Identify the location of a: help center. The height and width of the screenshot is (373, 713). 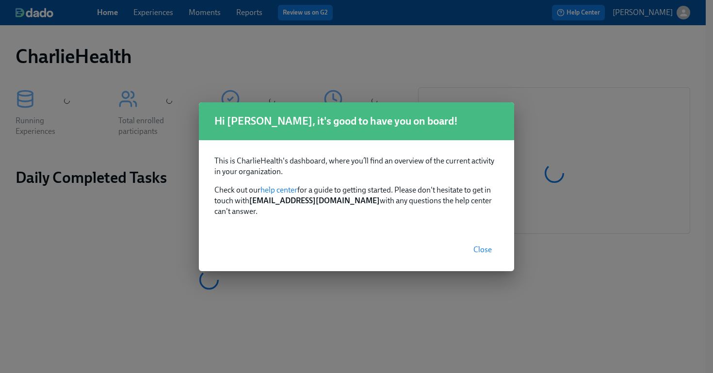
(279, 190).